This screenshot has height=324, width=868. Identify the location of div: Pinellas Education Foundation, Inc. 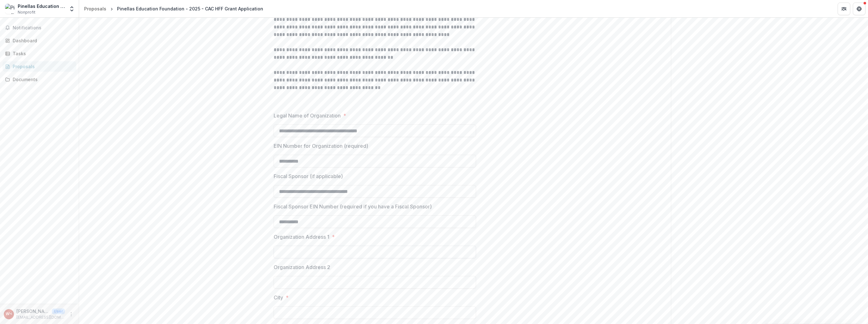
(41, 6).